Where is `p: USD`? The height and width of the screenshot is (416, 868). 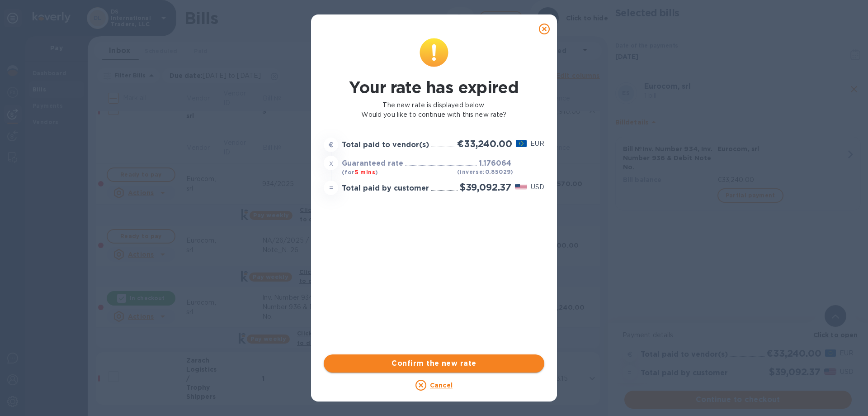 p: USD is located at coordinates (538, 187).